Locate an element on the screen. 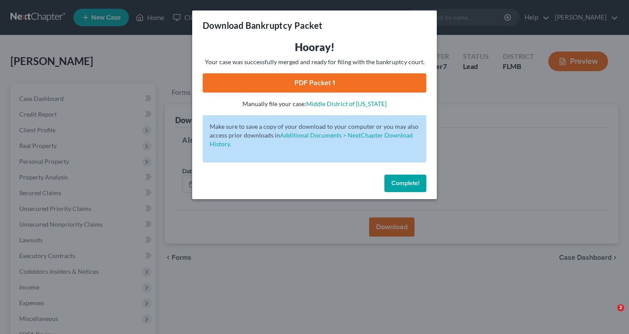 Image resolution: width=629 pixels, height=334 pixels. span: Complete! is located at coordinates (405, 183).